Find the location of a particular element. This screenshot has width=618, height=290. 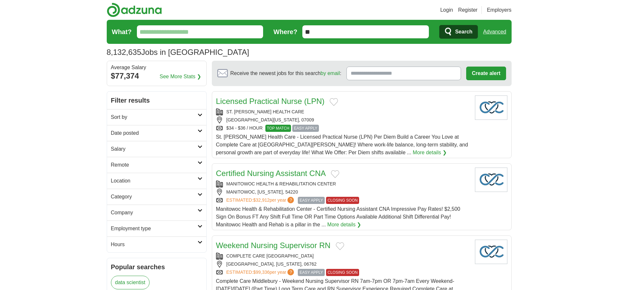

img: Adzuna logo is located at coordinates (134, 10).